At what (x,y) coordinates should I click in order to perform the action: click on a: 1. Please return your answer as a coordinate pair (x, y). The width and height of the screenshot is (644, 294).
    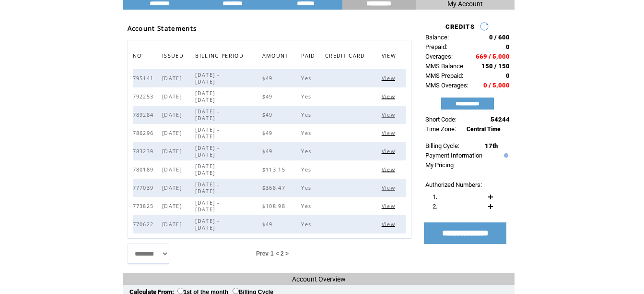
    Looking at the image, I should click on (272, 253).